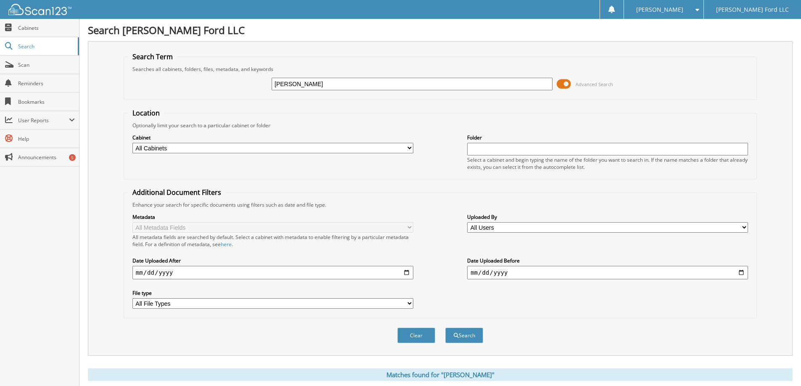  Describe the element at coordinates (153, 57) in the screenshot. I see `legend: Search Term` at that location.